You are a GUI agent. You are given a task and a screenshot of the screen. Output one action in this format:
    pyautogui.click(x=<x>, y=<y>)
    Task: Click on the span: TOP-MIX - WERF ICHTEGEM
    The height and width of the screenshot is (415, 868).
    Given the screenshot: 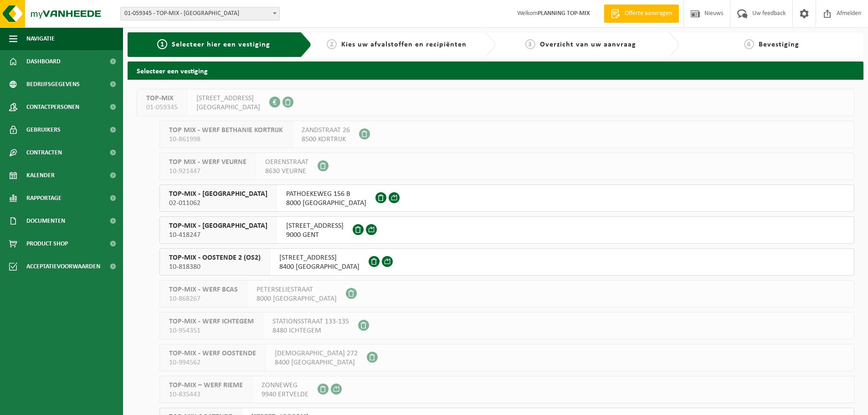 What is the action you would take?
    pyautogui.click(x=212, y=322)
    